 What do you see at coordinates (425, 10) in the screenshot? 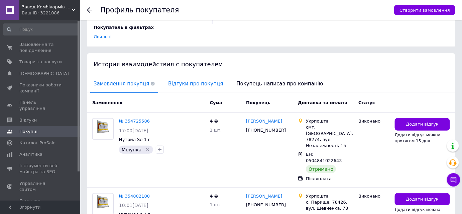
I see `span: Створити замовлення` at bounding box center [425, 10].